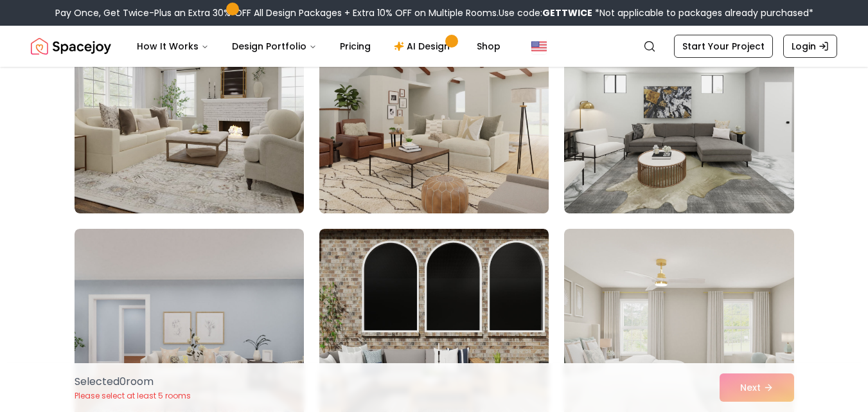 Image resolution: width=868 pixels, height=412 pixels. I want to click on a: Login, so click(810, 46).